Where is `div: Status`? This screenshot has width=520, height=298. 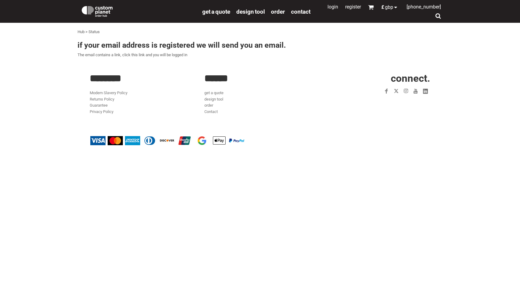 div: Status is located at coordinates (94, 32).